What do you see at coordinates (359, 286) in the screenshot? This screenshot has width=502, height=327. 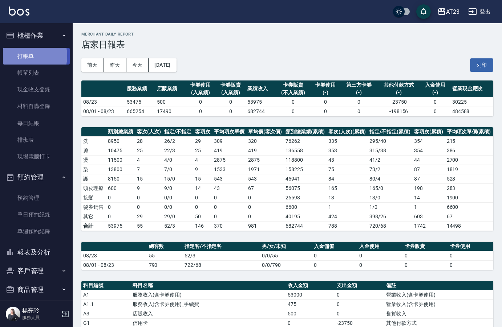 I see `th: 支出金額` at bounding box center [359, 286].